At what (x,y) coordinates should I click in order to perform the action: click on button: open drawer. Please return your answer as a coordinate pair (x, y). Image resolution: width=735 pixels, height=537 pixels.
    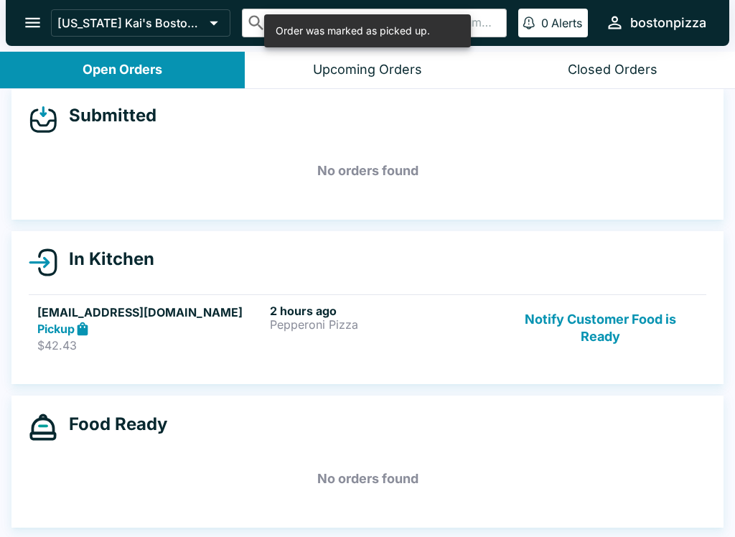
    Looking at the image, I should click on (32, 22).